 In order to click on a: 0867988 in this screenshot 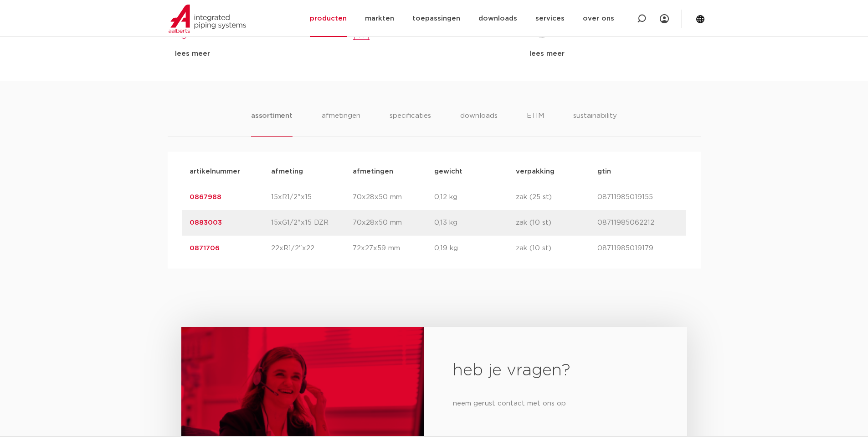, I will do `click(205, 196)`.